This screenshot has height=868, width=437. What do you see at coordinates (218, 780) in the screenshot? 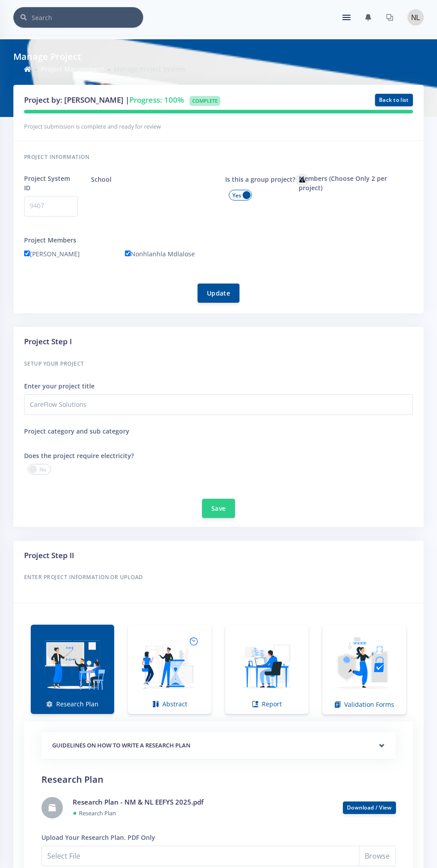
I see `h2: Research Plan` at bounding box center [218, 780].